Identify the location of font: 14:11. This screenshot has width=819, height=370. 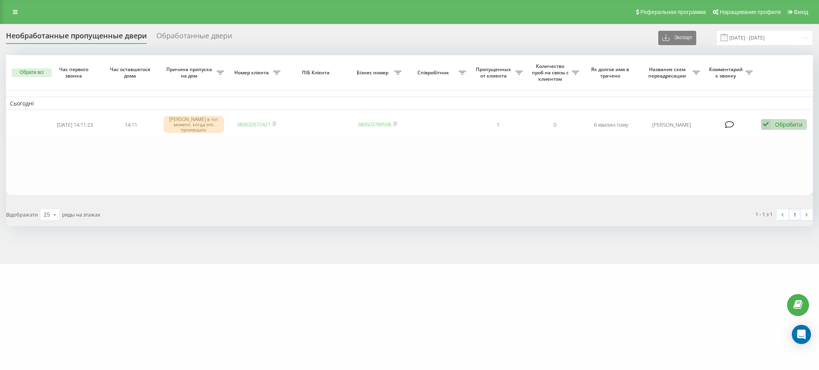
(131, 125).